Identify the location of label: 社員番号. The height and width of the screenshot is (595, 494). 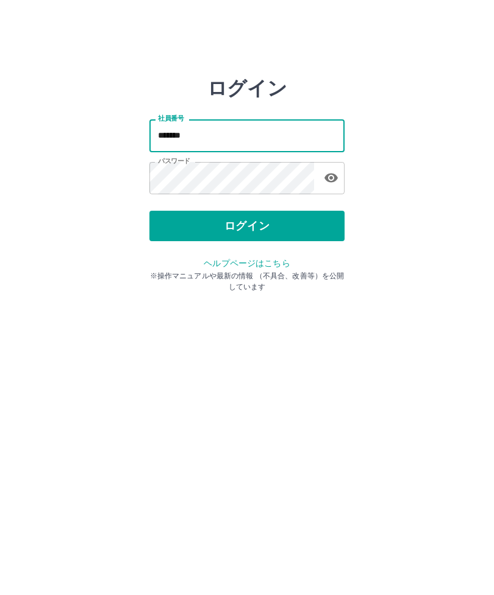
(171, 118).